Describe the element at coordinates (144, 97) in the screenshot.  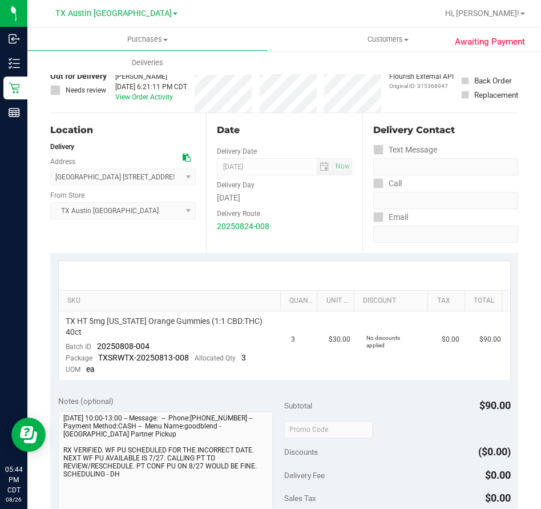
I see `a: View Order Activity` at that location.